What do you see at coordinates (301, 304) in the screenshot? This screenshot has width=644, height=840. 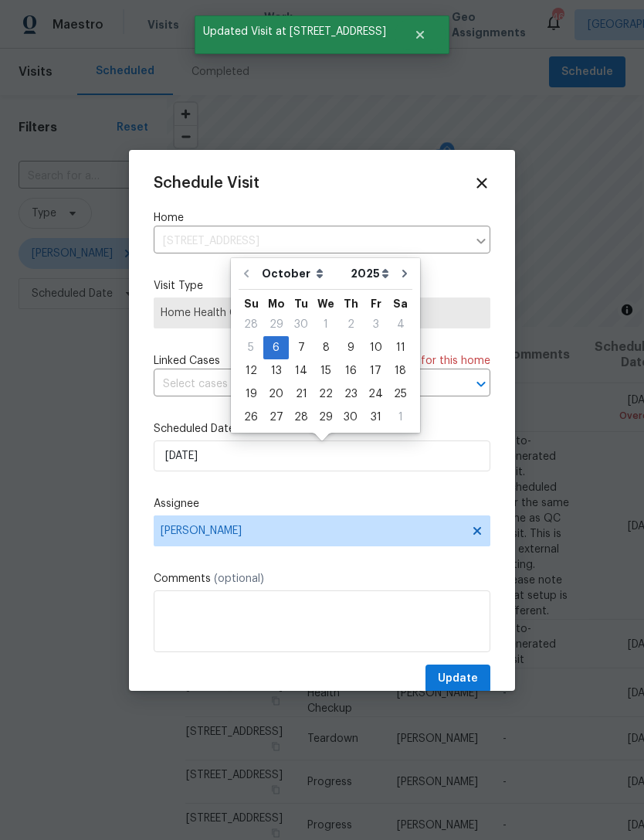 I see `abbr: Tuesday` at bounding box center [301, 304].